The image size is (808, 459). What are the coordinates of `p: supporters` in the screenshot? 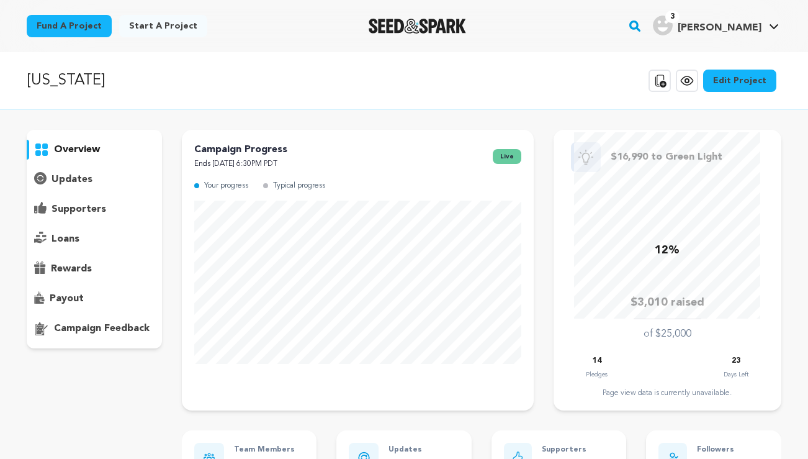 It's located at (79, 209).